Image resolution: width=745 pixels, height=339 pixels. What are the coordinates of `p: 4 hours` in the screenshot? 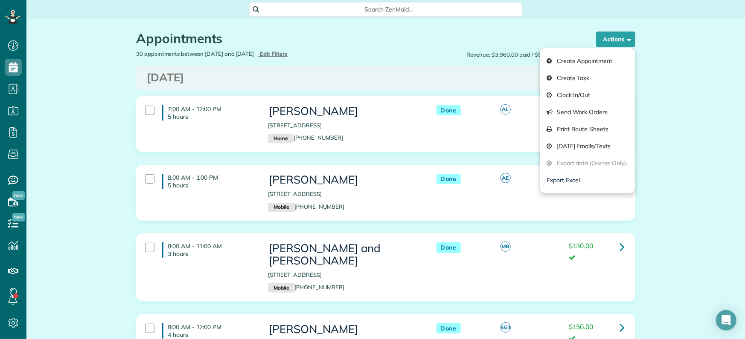 It's located at (211, 335).